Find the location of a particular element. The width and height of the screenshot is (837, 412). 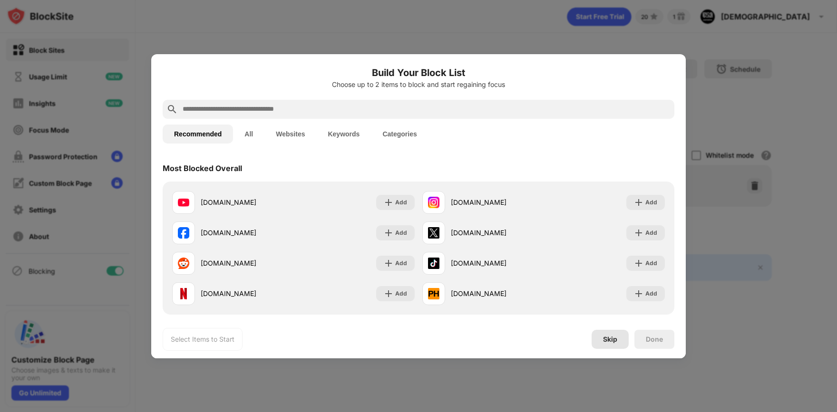

div: Choose up to 2 items to block and start regaining focus is located at coordinates (418, 85).